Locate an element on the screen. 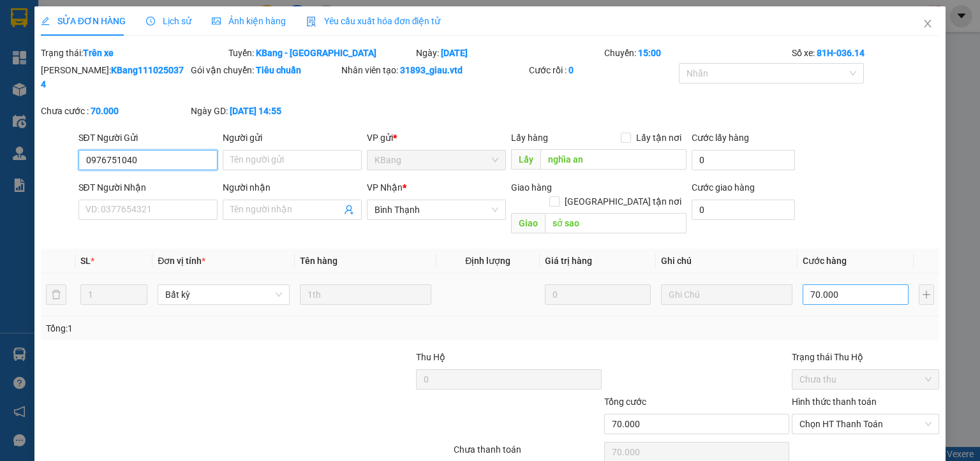 The width and height of the screenshot is (980, 461). span: user-add is located at coordinates (349, 210).